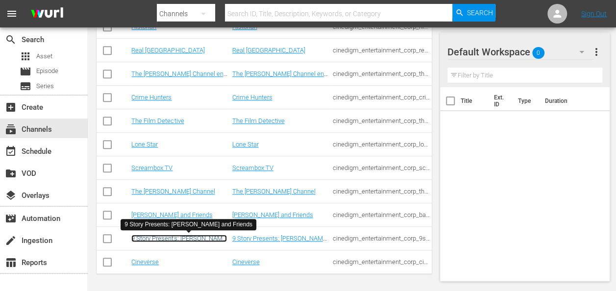  I want to click on th: Type, so click(526, 101).